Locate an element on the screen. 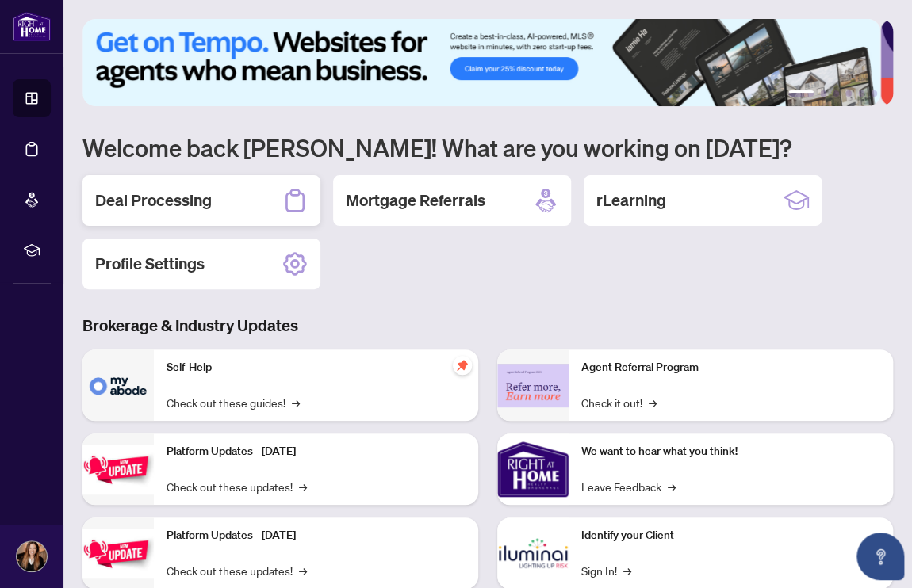 The width and height of the screenshot is (912, 588). a: Leave Feedback→ is located at coordinates (628, 487).